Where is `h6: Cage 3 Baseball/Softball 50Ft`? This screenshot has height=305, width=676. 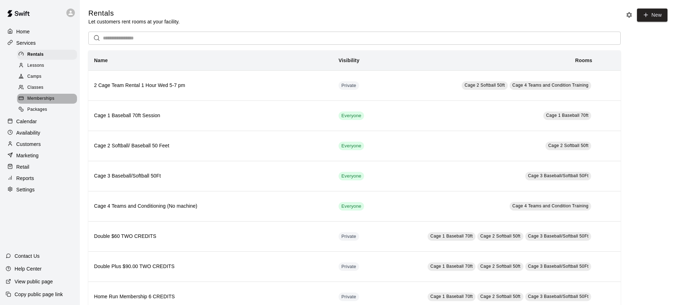 h6: Cage 3 Baseball/Softball 50Ft is located at coordinates (210, 176).